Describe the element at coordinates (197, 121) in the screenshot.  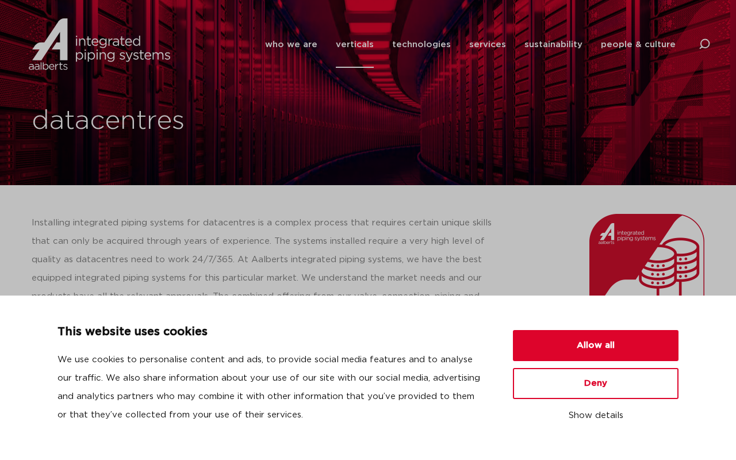
I see `h1: datacentres` at that location.